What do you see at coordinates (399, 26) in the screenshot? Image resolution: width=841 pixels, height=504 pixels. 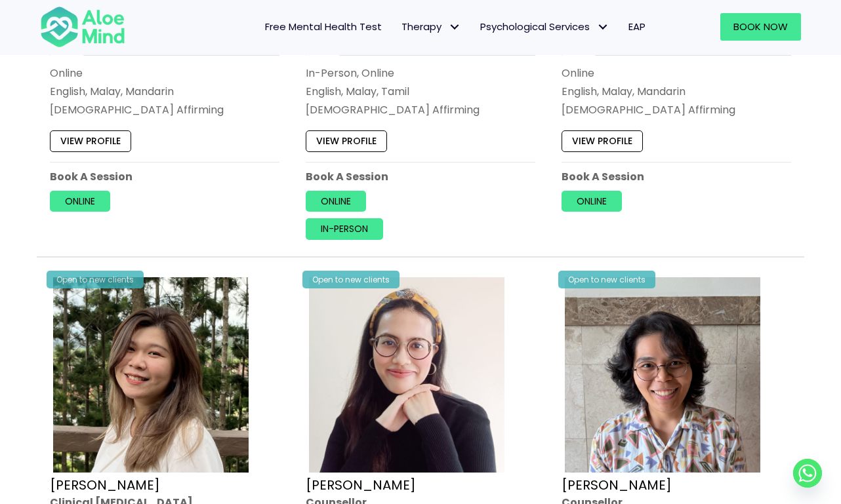 I see `nav: Menu` at bounding box center [399, 26].